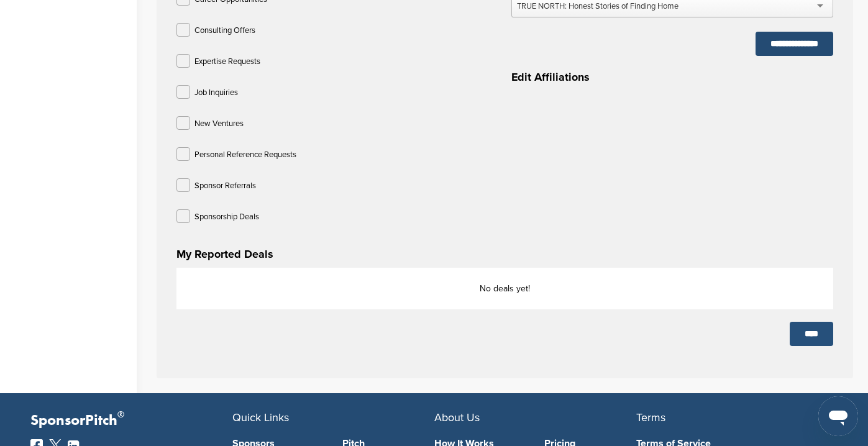 The height and width of the screenshot is (446, 868). I want to click on span: About Us, so click(457, 418).